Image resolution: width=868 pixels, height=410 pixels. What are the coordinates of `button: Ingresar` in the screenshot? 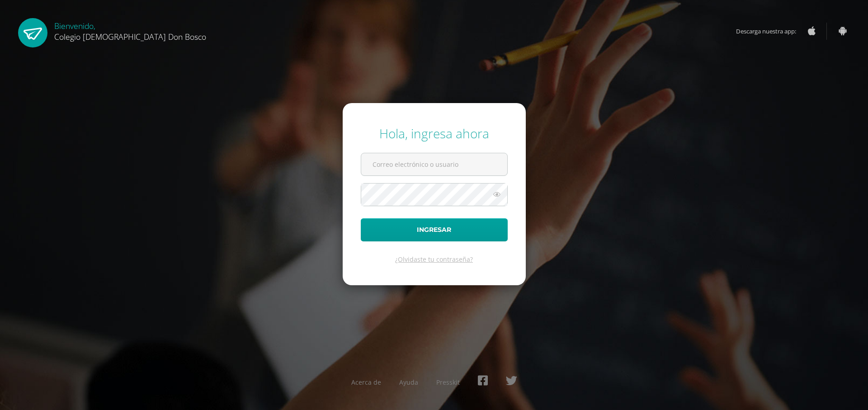 It's located at (434, 229).